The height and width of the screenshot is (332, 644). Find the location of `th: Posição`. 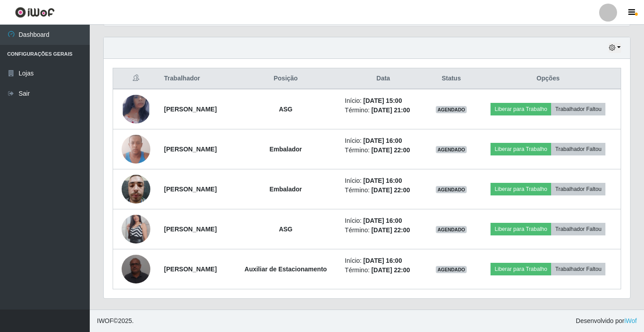

th: Posição is located at coordinates (286, 79).